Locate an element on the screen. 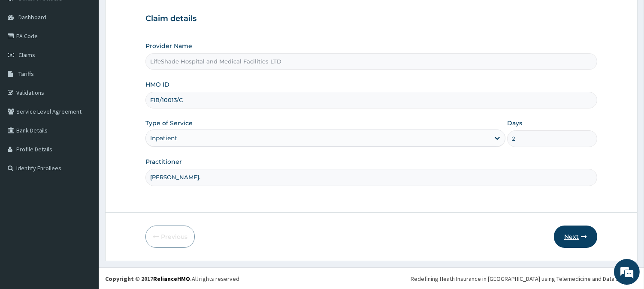  strong: Copyright © 2017 . is located at coordinates (149, 279).